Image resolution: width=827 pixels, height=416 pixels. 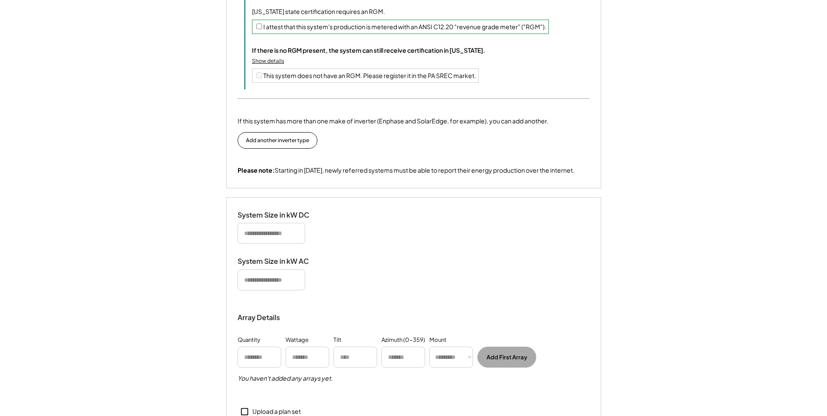 I want to click on label: I attest that this system's production is metered with an ANSI C12.20 "revenue grade meter" ("RGM")., so click(x=405, y=27).